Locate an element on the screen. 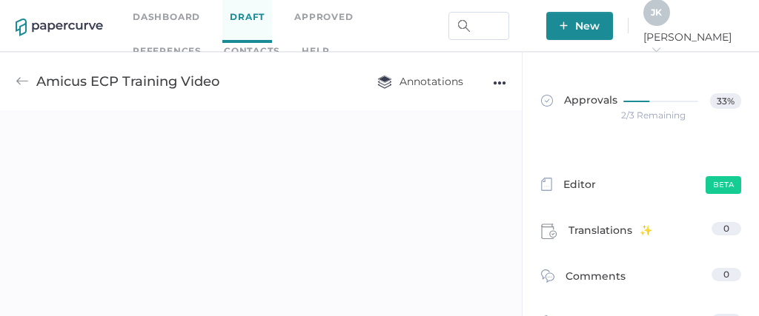  div: help is located at coordinates (315, 51).